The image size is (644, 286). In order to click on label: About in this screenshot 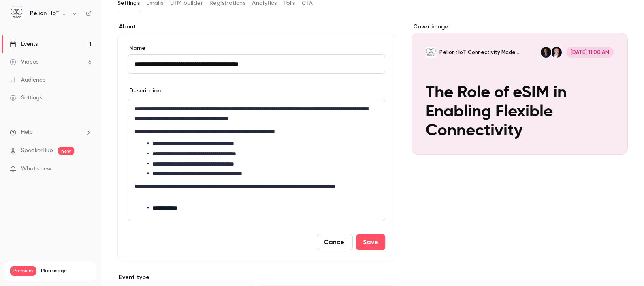, I will do `click(257, 27)`.